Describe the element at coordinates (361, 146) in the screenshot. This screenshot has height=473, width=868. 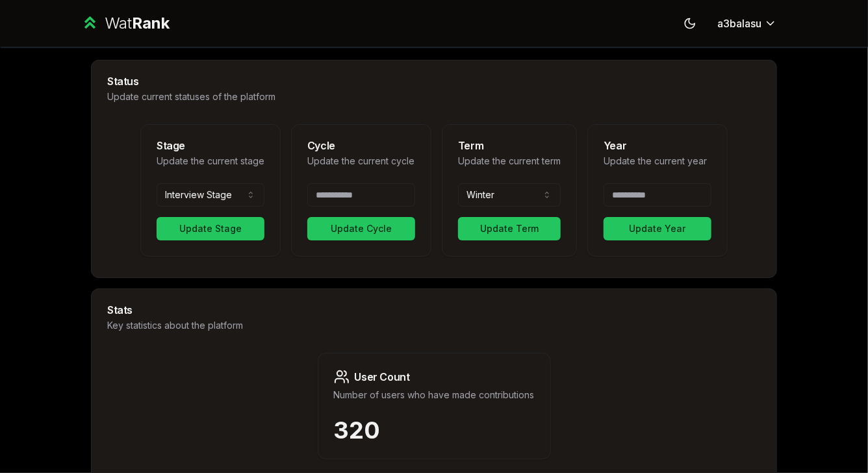
I see `h3: Cycle` at that location.